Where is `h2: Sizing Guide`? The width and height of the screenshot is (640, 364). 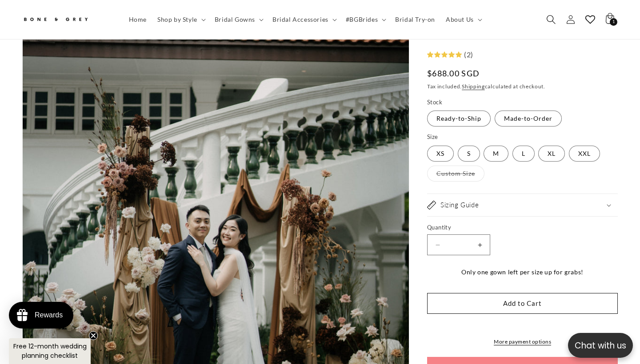 h2: Sizing Guide is located at coordinates (459, 206).